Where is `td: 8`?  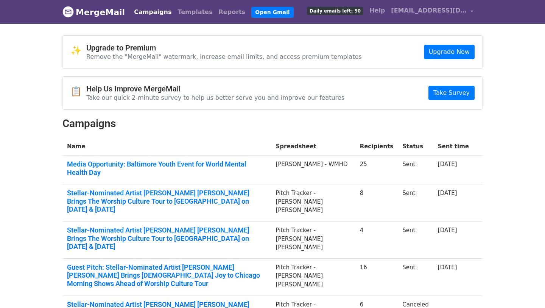 td: 8 is located at coordinates (377, 203).